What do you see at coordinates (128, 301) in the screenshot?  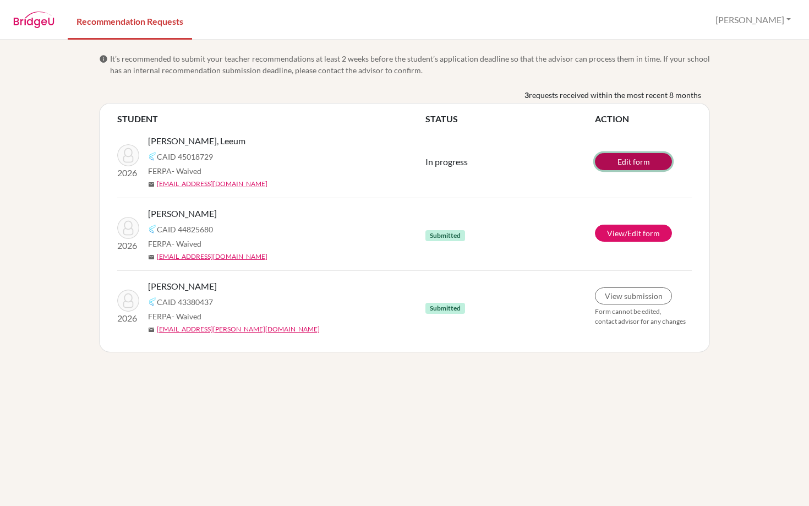 I see `img: Boodoo, Salma` at bounding box center [128, 301].